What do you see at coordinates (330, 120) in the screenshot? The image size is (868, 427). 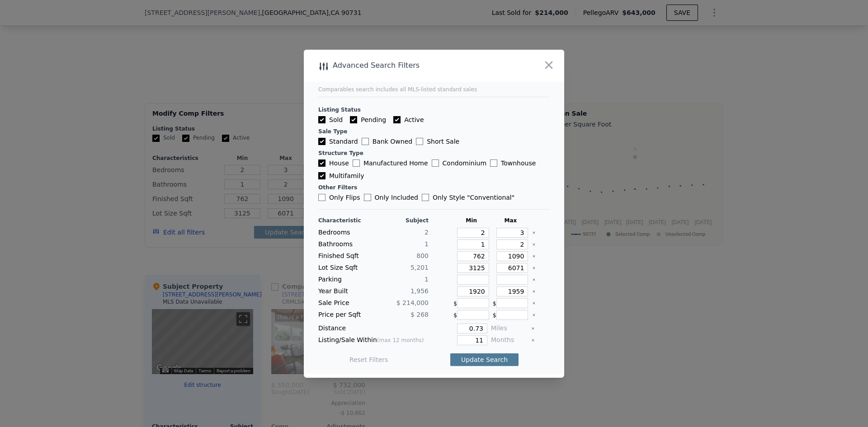 I see `label: Sold` at bounding box center [330, 120].